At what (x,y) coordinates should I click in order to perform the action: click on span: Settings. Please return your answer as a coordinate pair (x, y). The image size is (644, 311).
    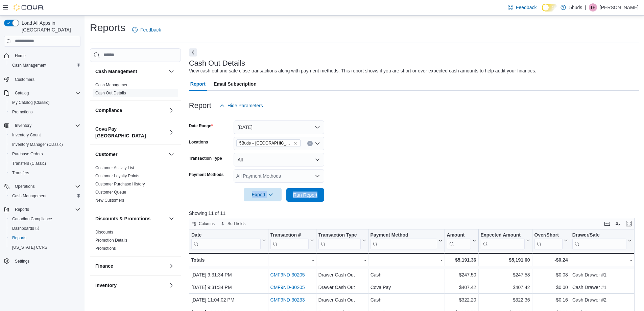
    Looking at the image, I should click on (22, 261).